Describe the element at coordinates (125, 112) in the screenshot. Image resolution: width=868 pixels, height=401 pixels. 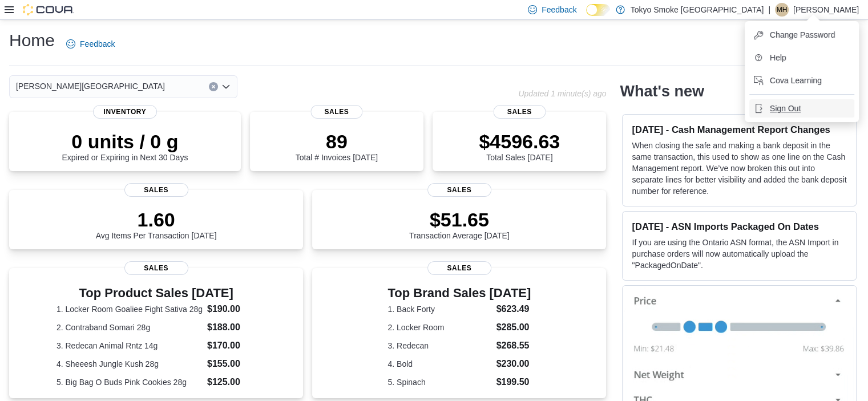
I see `span: Inventory` at that location.